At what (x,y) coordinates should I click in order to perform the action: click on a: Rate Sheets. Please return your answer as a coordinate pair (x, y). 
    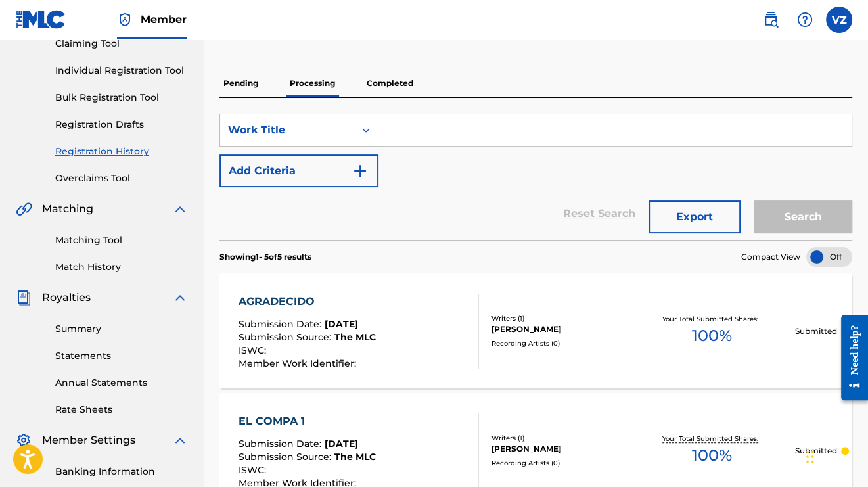
    Looking at the image, I should click on (121, 409).